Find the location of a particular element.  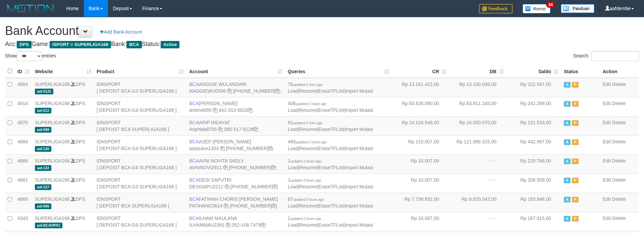

th: Action is located at coordinates (619, 71).